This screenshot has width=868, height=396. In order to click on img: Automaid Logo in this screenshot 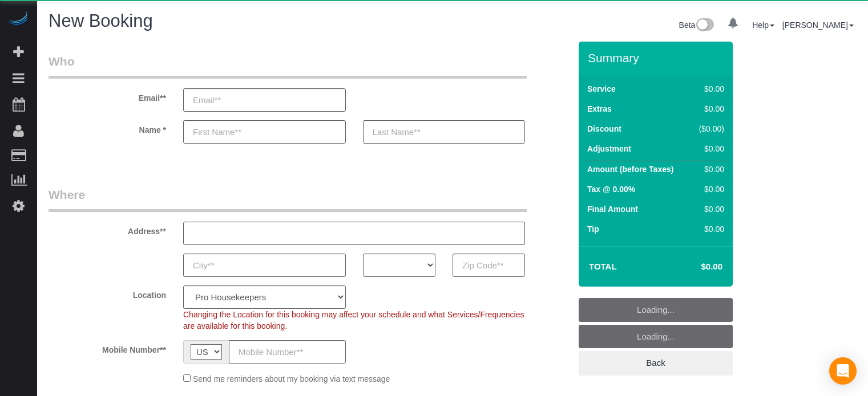, I will do `click(19, 20)`.